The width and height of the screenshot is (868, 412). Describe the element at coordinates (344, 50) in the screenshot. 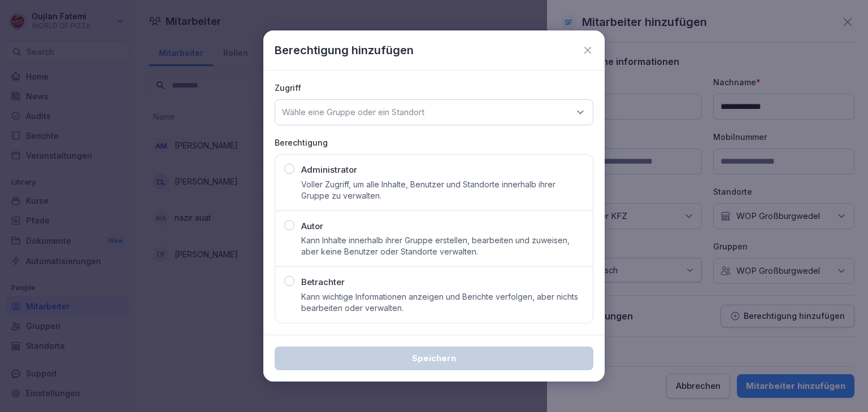

I see `p: Berechtigung hinzufügen` at that location.